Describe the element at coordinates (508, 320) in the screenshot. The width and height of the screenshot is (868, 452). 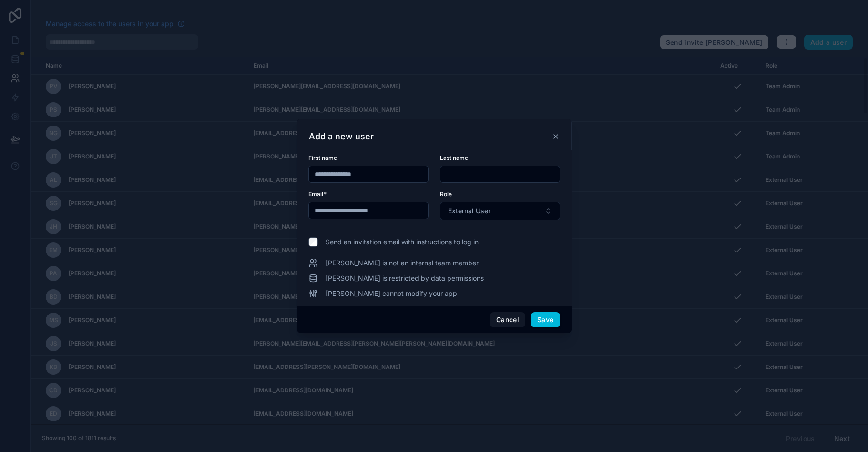
I see `button: Cancel` at that location.